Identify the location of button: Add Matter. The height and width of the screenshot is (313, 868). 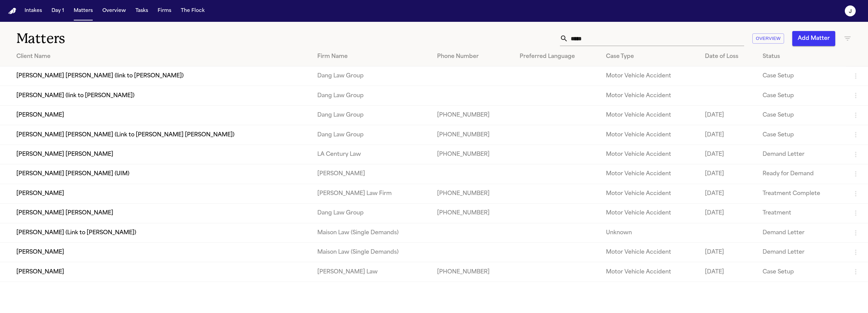
(813, 39).